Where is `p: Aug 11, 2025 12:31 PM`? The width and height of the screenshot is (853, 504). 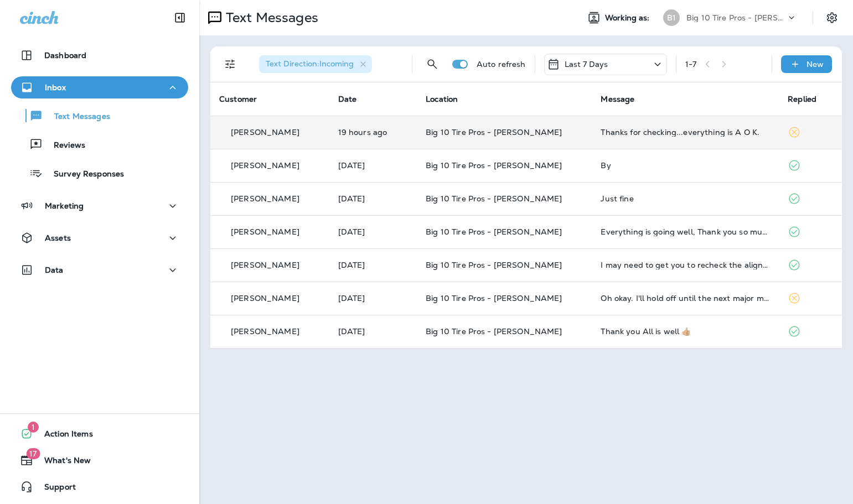 p: Aug 11, 2025 12:31 PM is located at coordinates (373, 133).